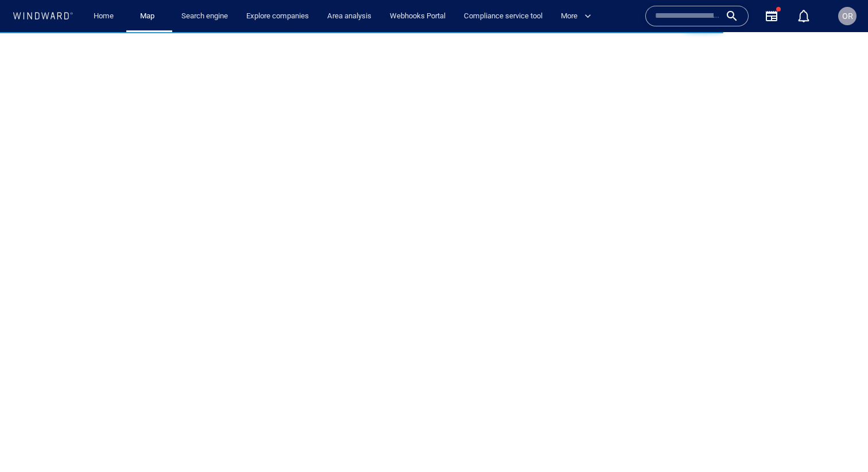 This screenshot has height=472, width=868. I want to click on button: Search engine, so click(204, 16).